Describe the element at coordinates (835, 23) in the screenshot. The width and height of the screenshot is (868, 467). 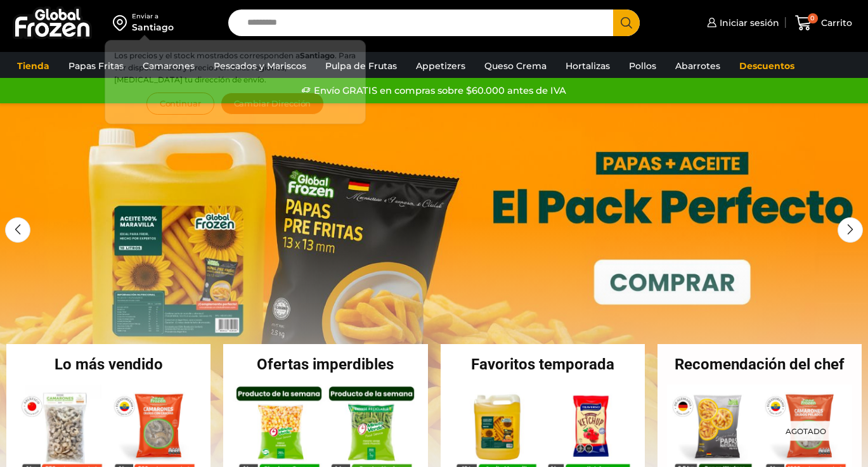
I see `span: Carrito` at that location.